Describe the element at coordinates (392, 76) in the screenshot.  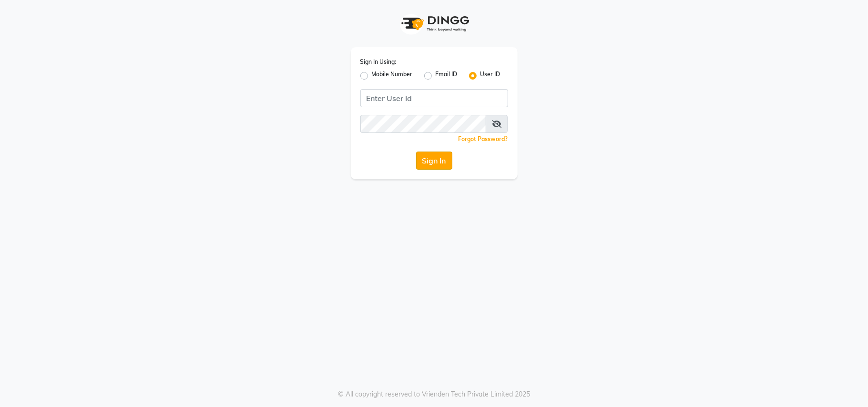
I see `label: Mobile Number` at that location.